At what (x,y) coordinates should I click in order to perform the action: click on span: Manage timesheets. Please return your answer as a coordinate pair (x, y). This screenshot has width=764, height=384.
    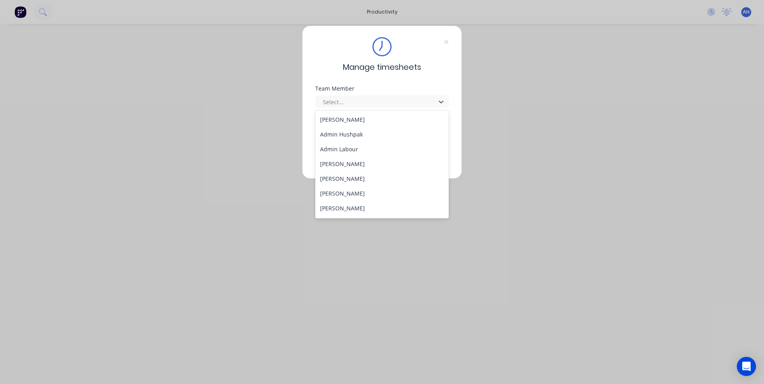
    Looking at the image, I should click on (382, 67).